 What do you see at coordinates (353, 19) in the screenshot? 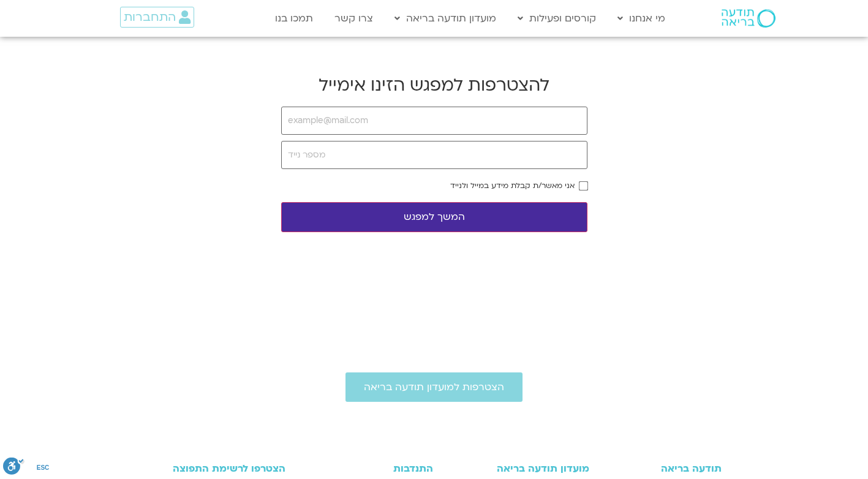
I see `a: צרו קשר` at bounding box center [353, 19].